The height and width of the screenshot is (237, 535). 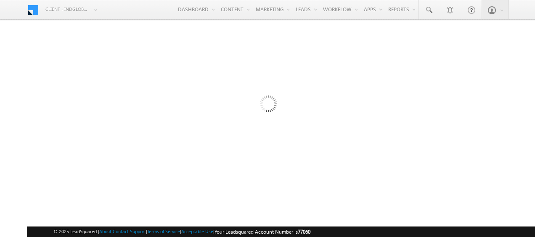 What do you see at coordinates (67, 9) in the screenshot?
I see `span: Client - indglobal1 (77060)` at bounding box center [67, 9].